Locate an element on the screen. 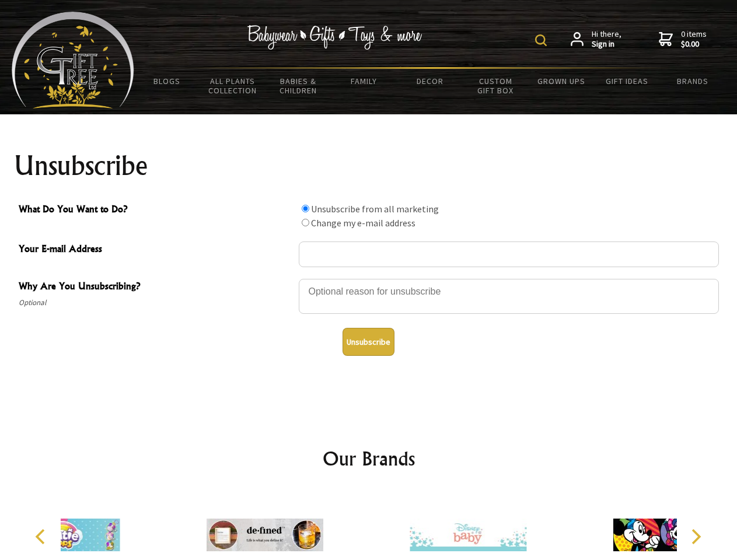 This screenshot has width=737, height=560. span: 0 items is located at coordinates (694, 39).